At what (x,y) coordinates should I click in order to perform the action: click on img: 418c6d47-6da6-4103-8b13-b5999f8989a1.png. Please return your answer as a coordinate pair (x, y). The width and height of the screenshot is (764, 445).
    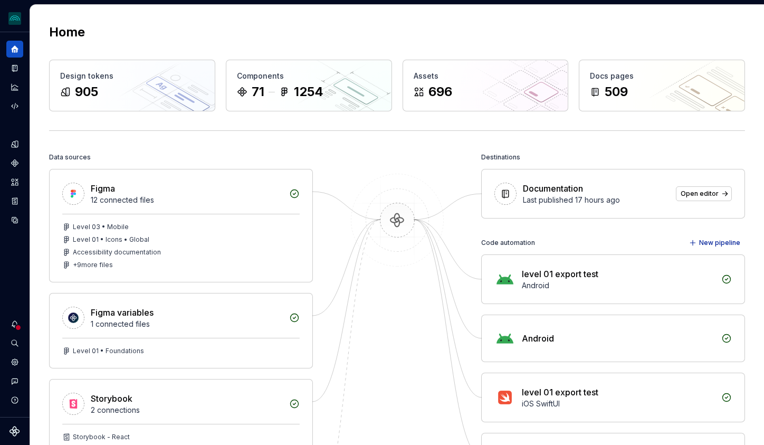
    Looking at the image, I should click on (15, 18).